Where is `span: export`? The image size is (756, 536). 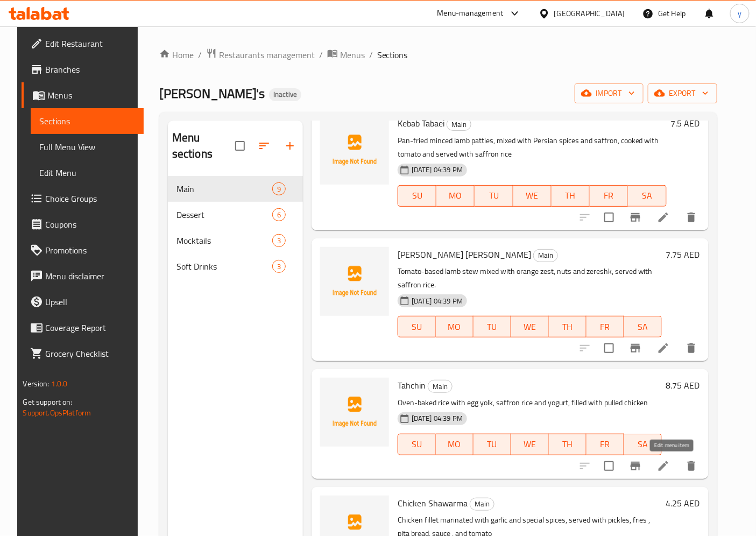
span: export is located at coordinates (682, 93).